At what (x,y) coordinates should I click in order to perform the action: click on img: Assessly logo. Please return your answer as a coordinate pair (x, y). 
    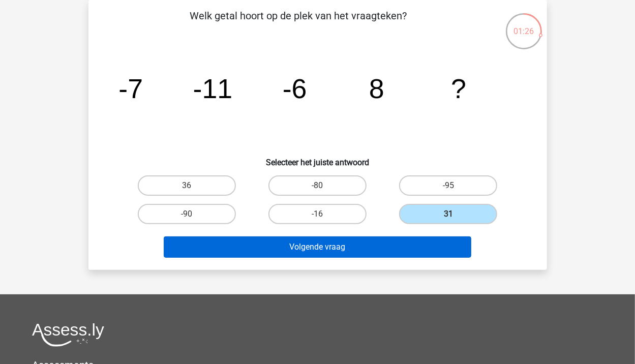
    Looking at the image, I should click on (68, 335).